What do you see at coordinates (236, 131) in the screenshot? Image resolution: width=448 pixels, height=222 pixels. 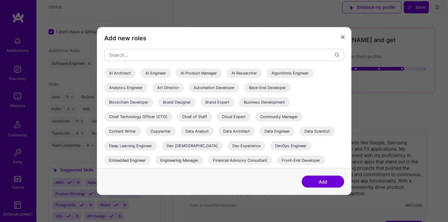 I see `div: Data Architect` at bounding box center [236, 131].